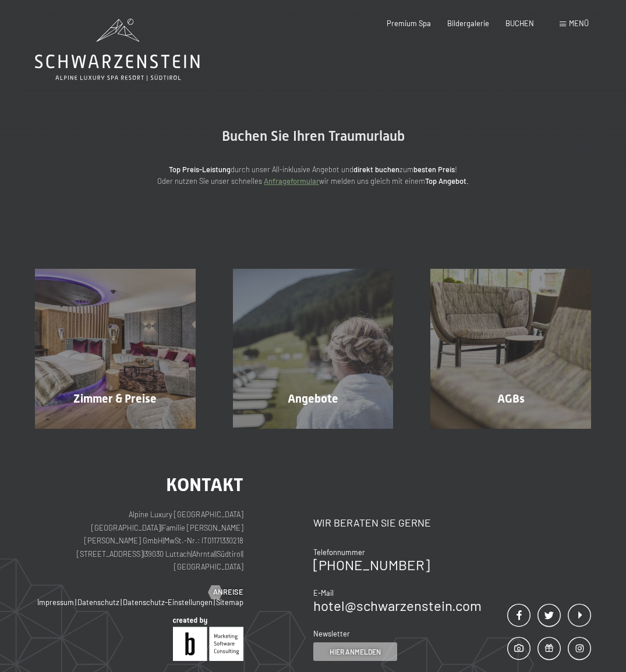 The image size is (626, 672). What do you see at coordinates (447, 181) in the screenshot?
I see `strong: Top Angebot.` at bounding box center [447, 181].